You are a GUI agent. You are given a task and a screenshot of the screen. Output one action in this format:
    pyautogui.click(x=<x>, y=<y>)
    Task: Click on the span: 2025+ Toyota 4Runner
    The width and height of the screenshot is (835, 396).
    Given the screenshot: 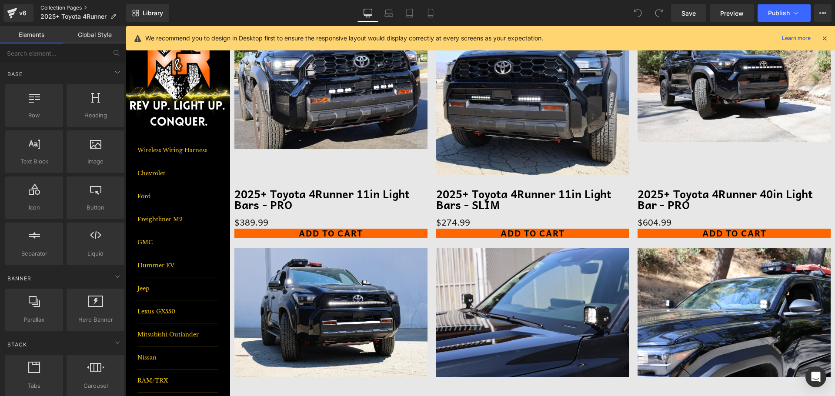 What is the action you would take?
    pyautogui.click(x=74, y=17)
    